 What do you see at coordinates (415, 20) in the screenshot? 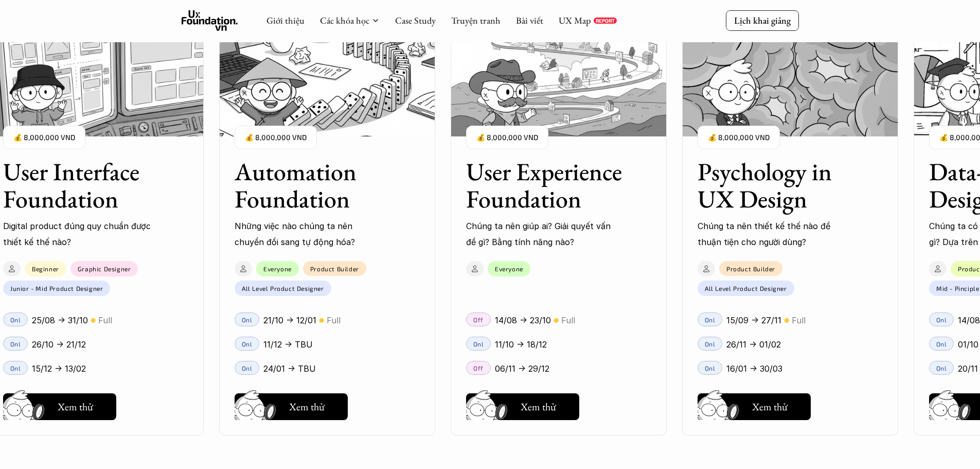
I see `a: Case Study` at bounding box center [415, 20].